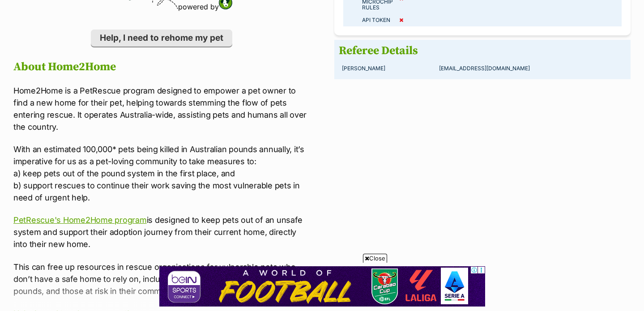 This screenshot has width=644, height=311. I want to click on h2: About Home2Home, so click(162, 67).